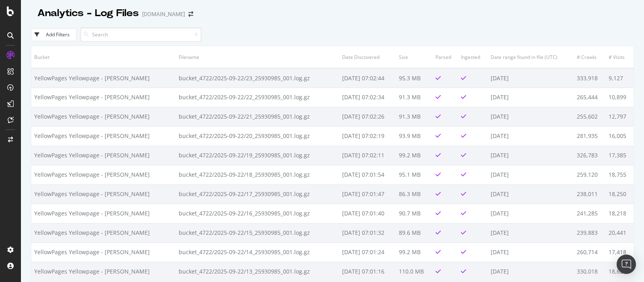  I want to click on input: Search, so click(141, 34).